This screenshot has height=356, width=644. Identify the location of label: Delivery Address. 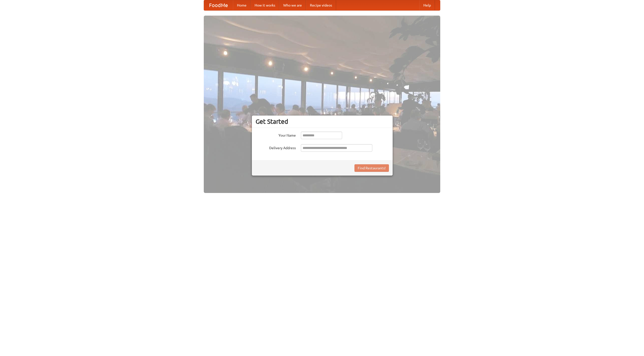
(276, 147).